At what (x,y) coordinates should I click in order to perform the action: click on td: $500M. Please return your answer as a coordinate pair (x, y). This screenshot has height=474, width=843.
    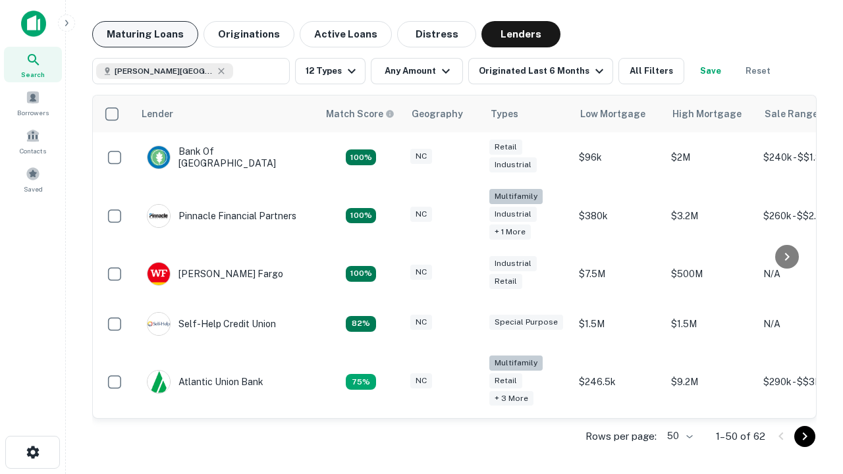
    Looking at the image, I should click on (711, 274).